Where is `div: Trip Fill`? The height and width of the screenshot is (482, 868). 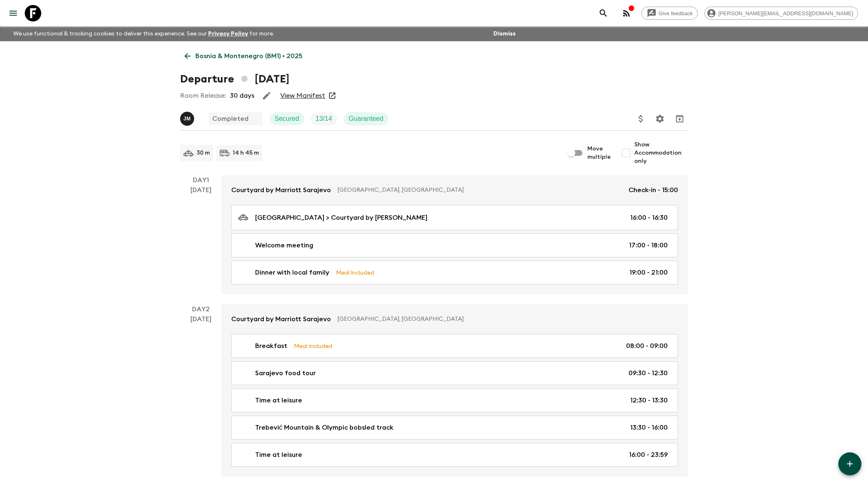 div: Trip Fill is located at coordinates (324, 119).